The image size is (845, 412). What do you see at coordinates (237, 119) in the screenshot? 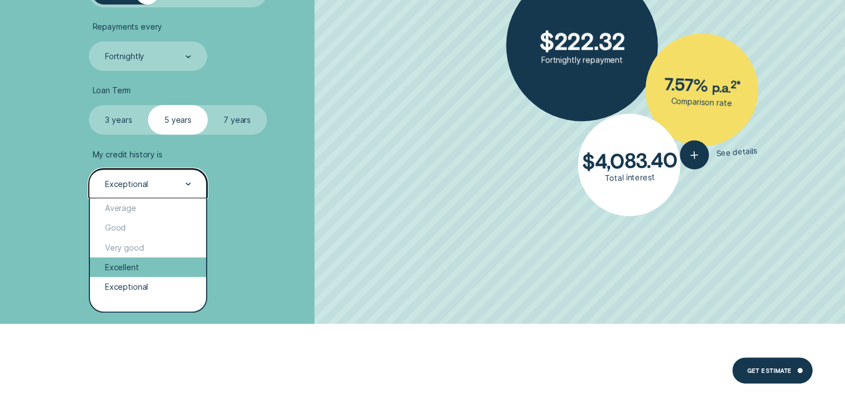
I see `label: 7 years` at bounding box center [237, 119].